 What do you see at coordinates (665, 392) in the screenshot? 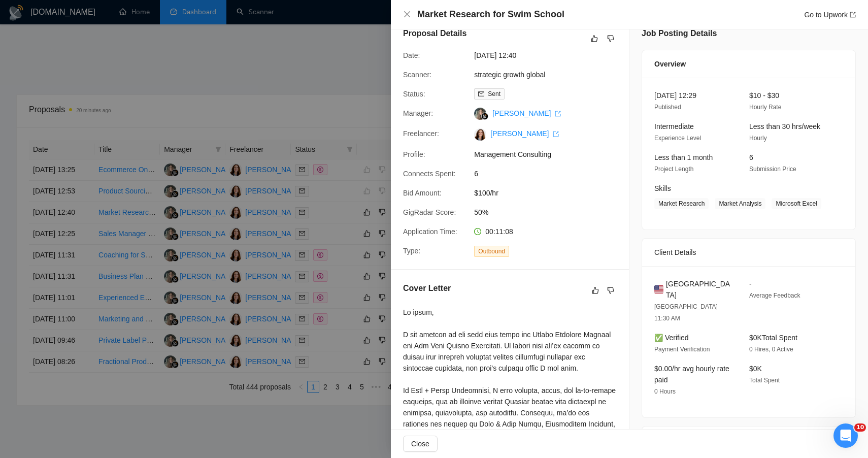
I see `span: 0 Hours` at bounding box center [665, 392].